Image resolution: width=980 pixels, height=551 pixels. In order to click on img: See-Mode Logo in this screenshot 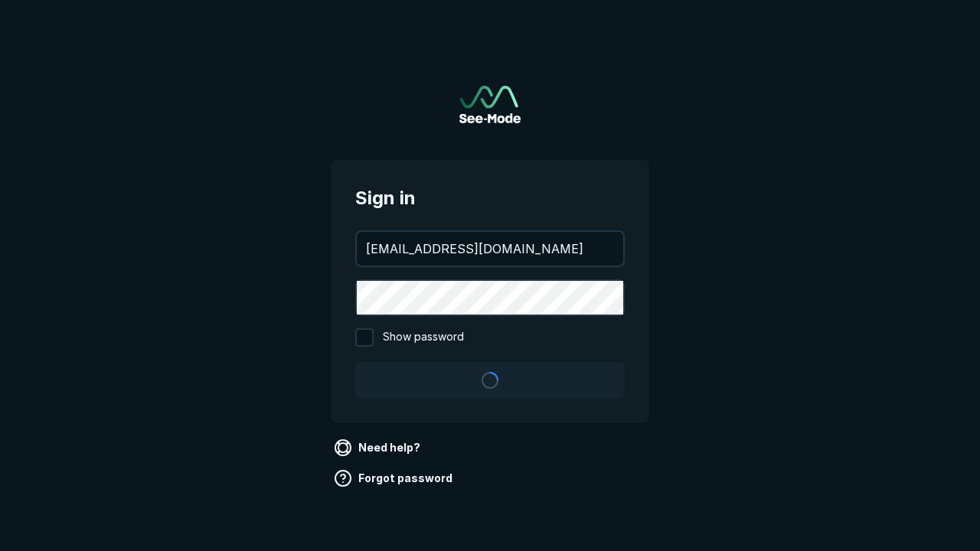, I will do `click(490, 104)`.